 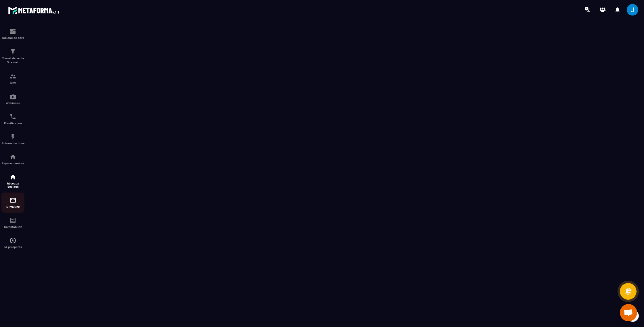 I want to click on a: accountantaccountantComptabilité, so click(x=13, y=223).